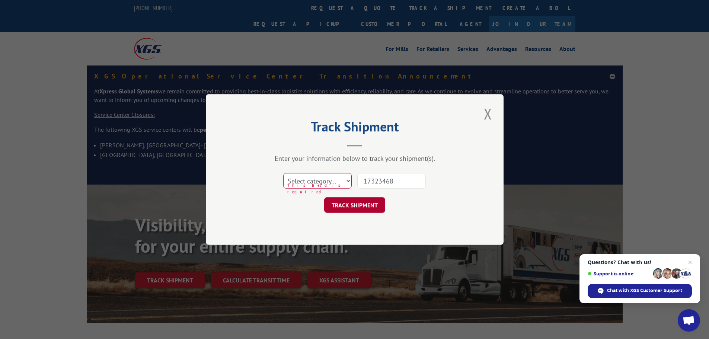 The image size is (709, 339). Describe the element at coordinates (640, 262) in the screenshot. I see `span: Questions? Chat with us!` at that location.